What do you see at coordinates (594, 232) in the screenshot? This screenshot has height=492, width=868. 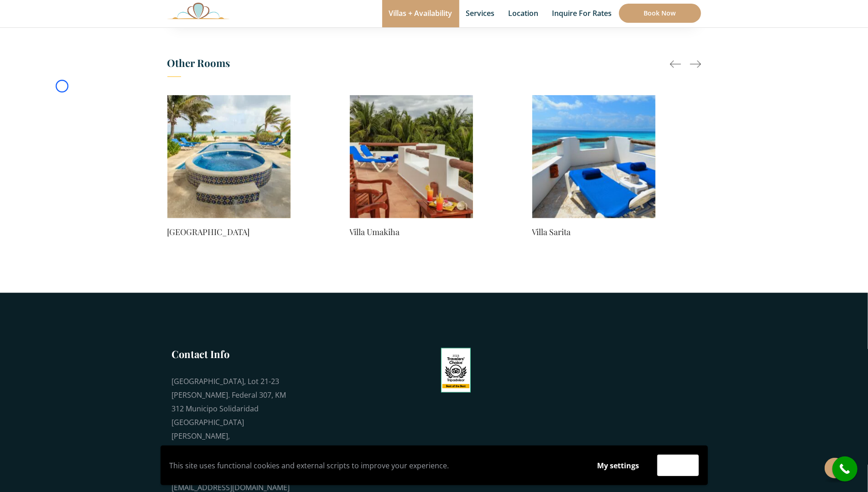 I see `a: Villa Sarita` at bounding box center [594, 232].